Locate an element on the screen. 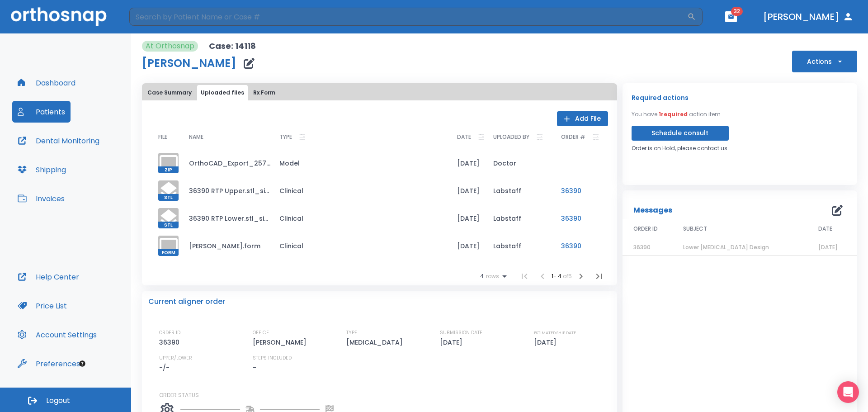 The image size is (868, 412). p: You have action item is located at coordinates (676, 114).